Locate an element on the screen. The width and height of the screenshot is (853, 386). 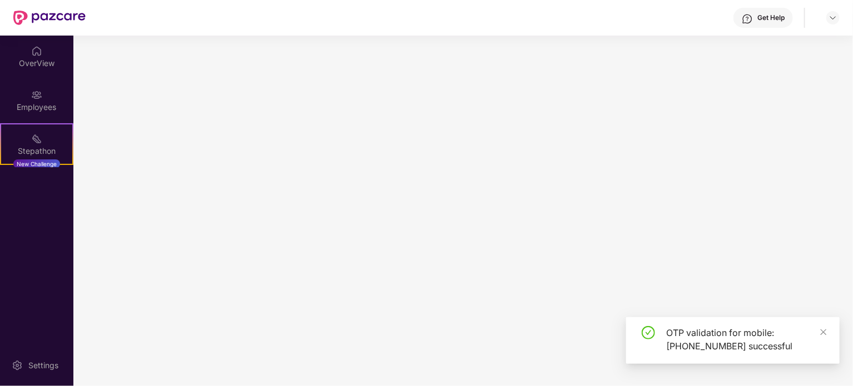
div: Stepathon is located at coordinates (37, 151).